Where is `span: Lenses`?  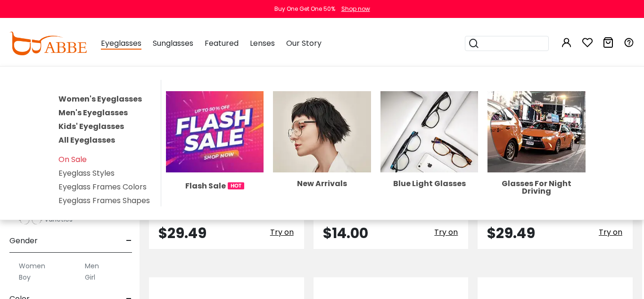
span: Lenses is located at coordinates (262, 43).